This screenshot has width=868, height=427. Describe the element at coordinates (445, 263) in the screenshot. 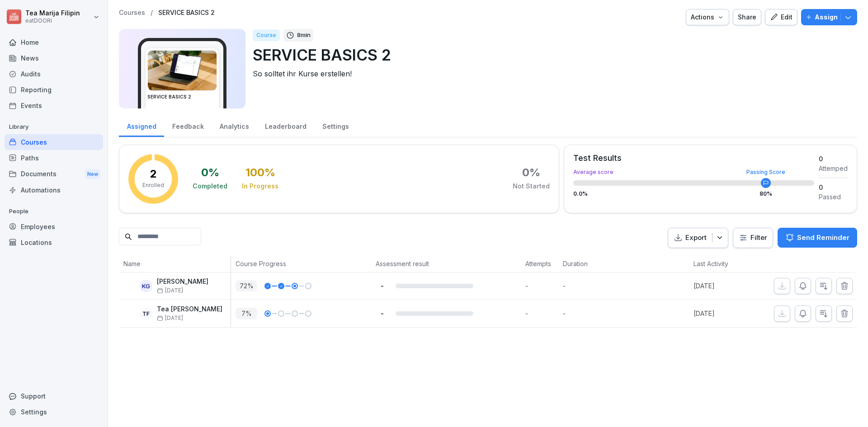

I see `p: Assessment result` at that location.